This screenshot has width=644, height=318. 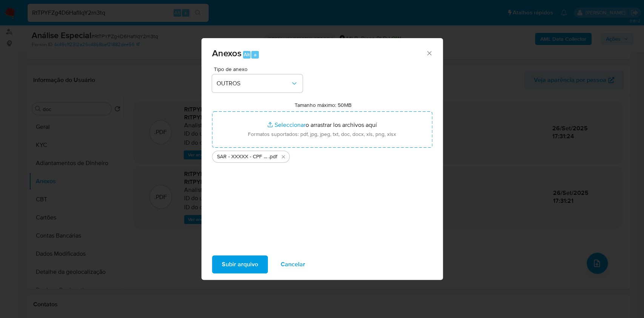 What do you see at coordinates (429, 53) in the screenshot?
I see `button: Cerrar` at bounding box center [429, 53].